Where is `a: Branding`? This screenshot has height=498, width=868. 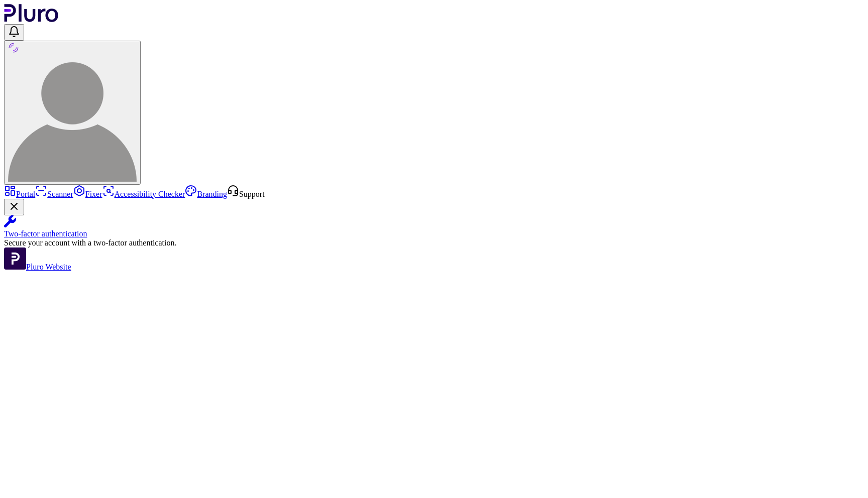 a: Branding is located at coordinates (206, 194).